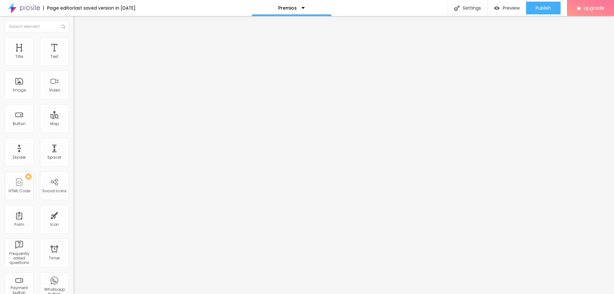  I want to click on button: Preview, so click(507, 8).